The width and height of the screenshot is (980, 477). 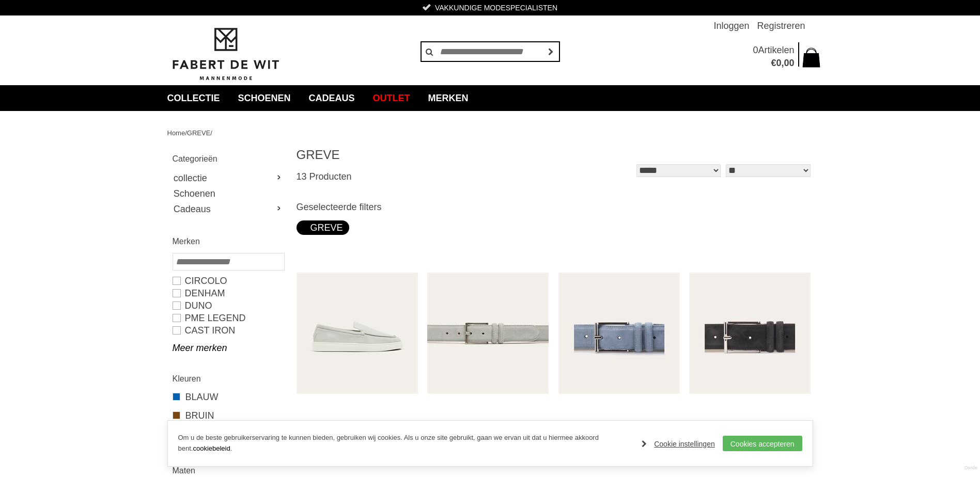 I want to click on a: PME LEGEND, so click(x=228, y=318).